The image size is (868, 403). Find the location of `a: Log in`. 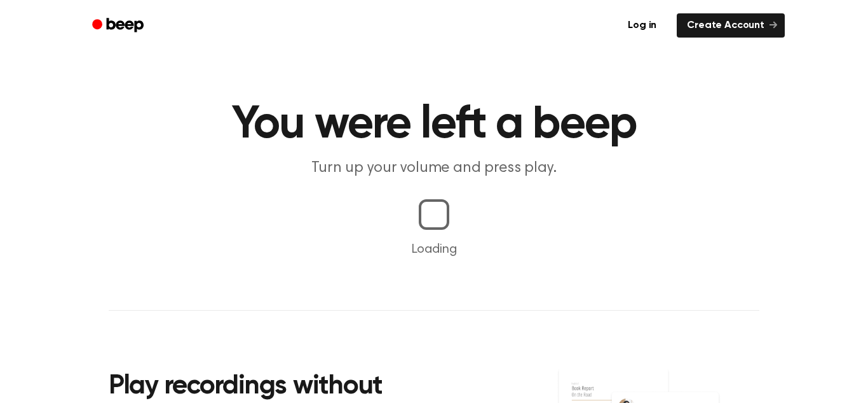

a: Log in is located at coordinates (642, 25).